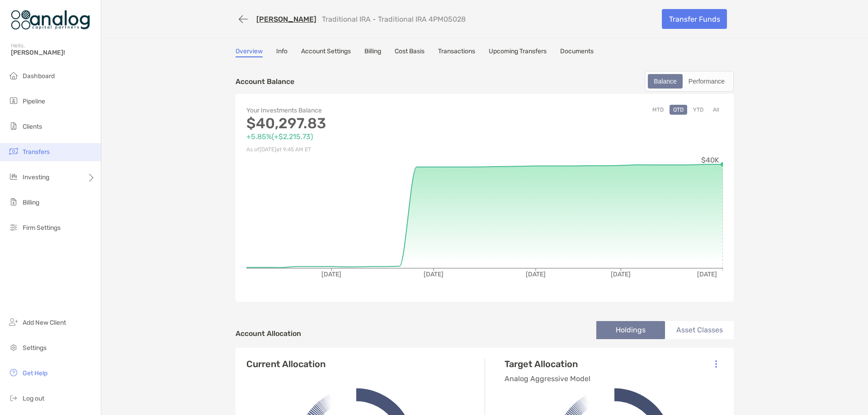 This screenshot has height=415, width=868. Describe the element at coordinates (31, 202) in the screenshot. I see `span: Billing` at that location.